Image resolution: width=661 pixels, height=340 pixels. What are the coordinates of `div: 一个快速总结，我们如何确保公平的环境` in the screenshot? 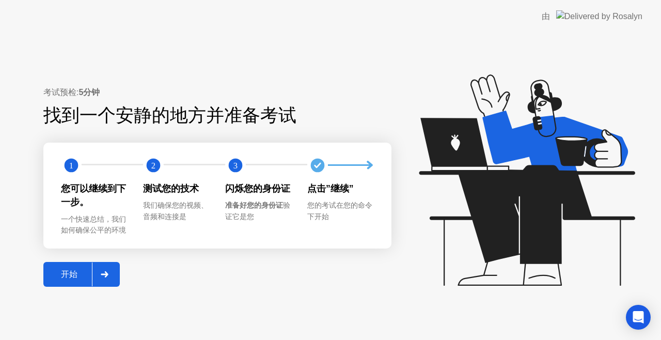 It's located at (94, 225).